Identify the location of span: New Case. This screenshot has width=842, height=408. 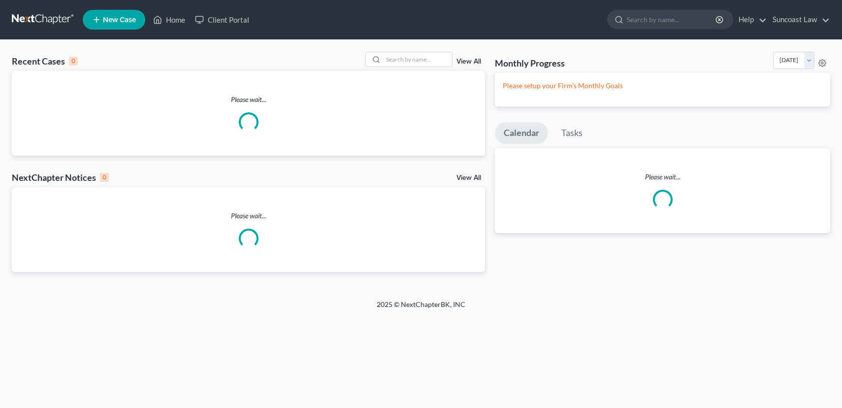
(119, 20).